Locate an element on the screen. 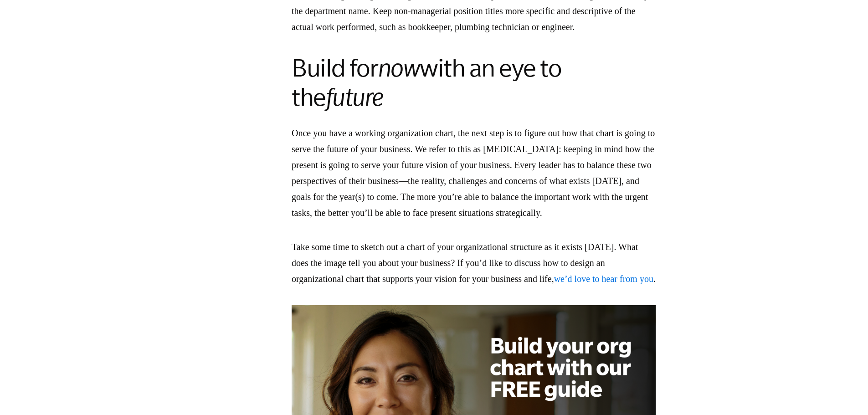  h2: Build for with an eye to the is located at coordinates (474, 82).